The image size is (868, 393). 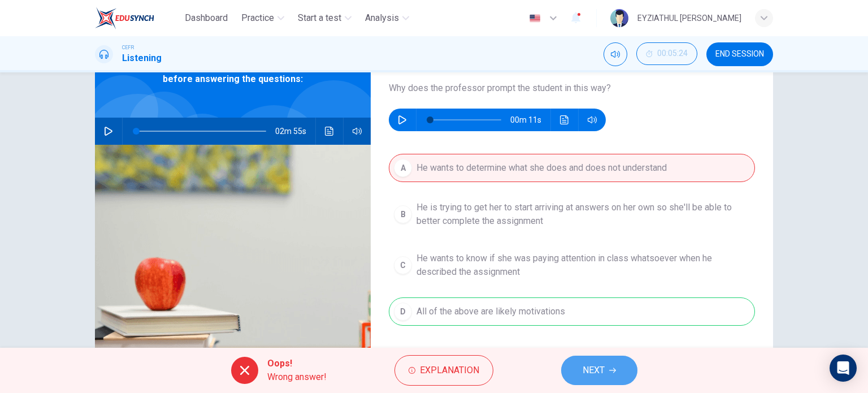 What do you see at coordinates (125, 18) in the screenshot?
I see `img: EduSynch logo` at bounding box center [125, 18].